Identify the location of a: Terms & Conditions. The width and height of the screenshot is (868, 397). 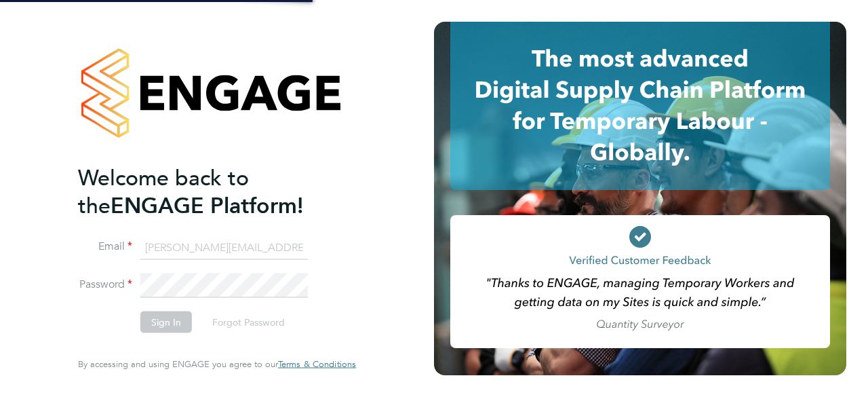
(317, 364).